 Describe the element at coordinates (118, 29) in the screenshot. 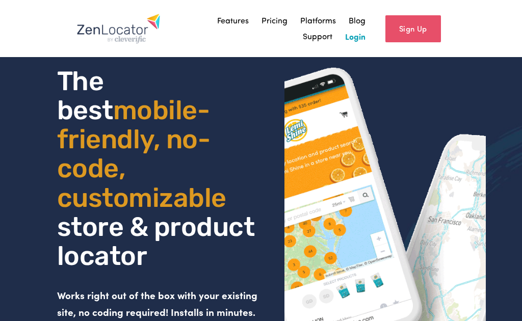

I see `a: Zenlocator` at that location.